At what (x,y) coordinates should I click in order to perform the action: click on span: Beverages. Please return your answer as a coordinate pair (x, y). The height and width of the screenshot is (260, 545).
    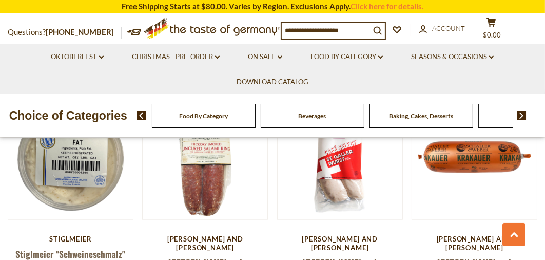
    Looking at the image, I should click on (312, 115).